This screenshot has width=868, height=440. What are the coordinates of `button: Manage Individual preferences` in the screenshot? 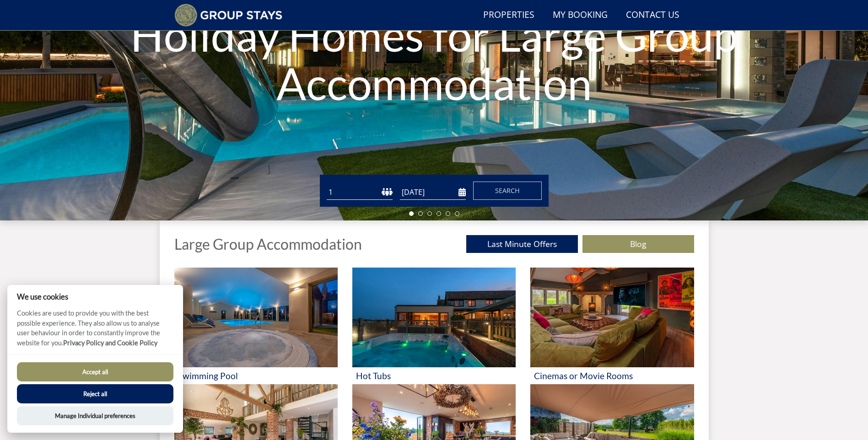 It's located at (95, 416).